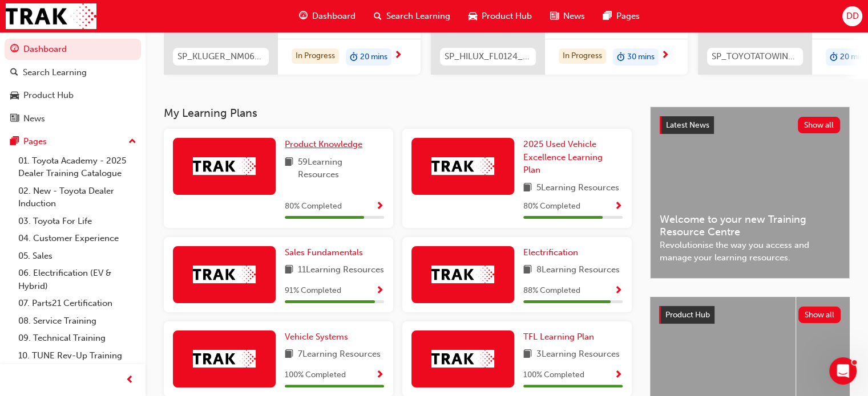  I want to click on span: Latest News, so click(688, 124).